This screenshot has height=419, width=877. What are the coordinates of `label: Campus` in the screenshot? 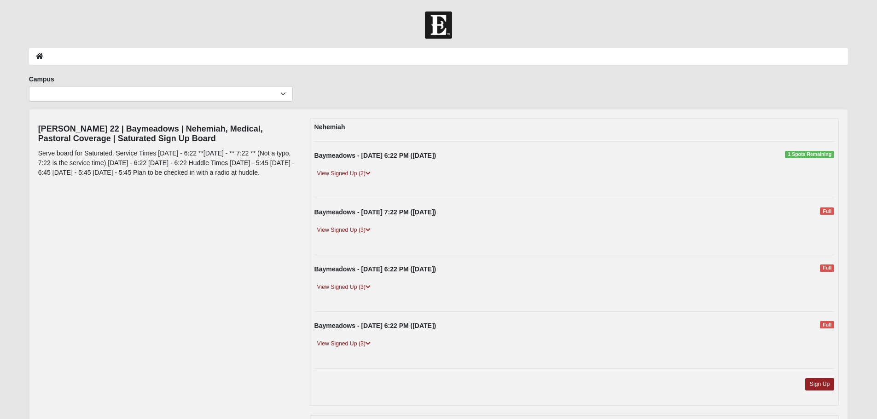 It's located at (41, 79).